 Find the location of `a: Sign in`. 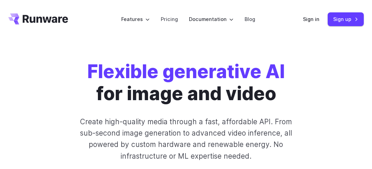

a: Sign in is located at coordinates (311, 19).